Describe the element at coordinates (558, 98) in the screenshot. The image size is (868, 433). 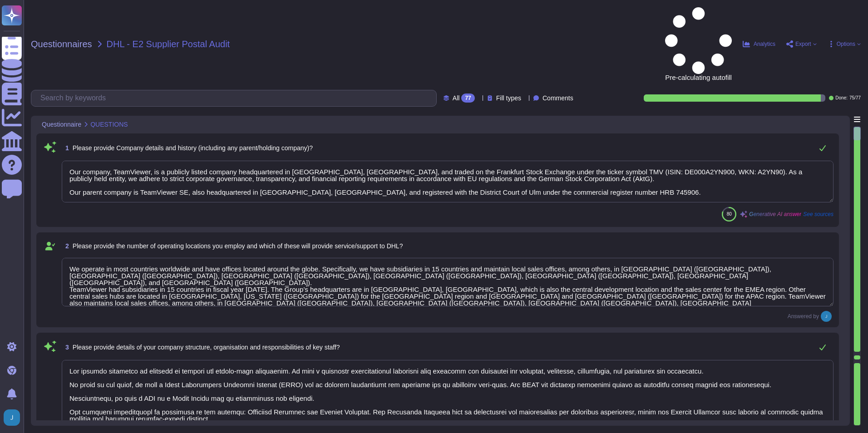
I see `span: Comments` at that location.